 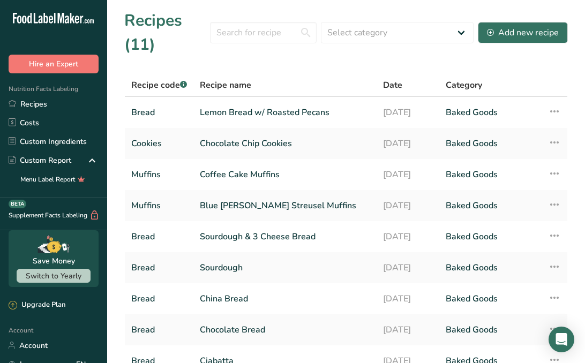 What do you see at coordinates (464, 85) in the screenshot?
I see `span: Category` at bounding box center [464, 85].